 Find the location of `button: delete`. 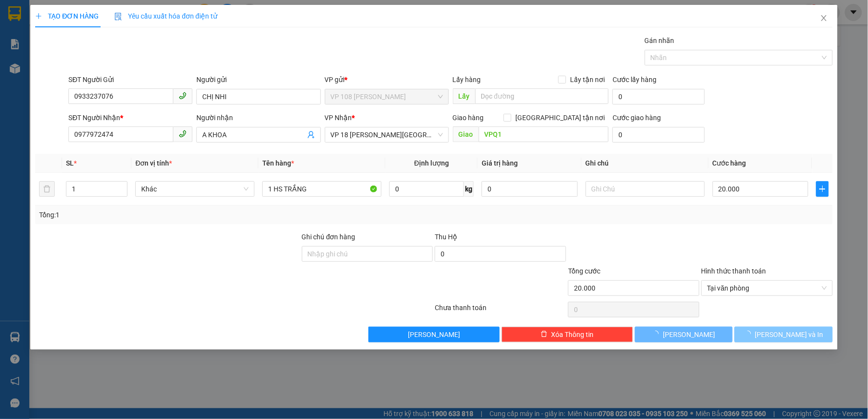

button: delete is located at coordinates (47, 189).